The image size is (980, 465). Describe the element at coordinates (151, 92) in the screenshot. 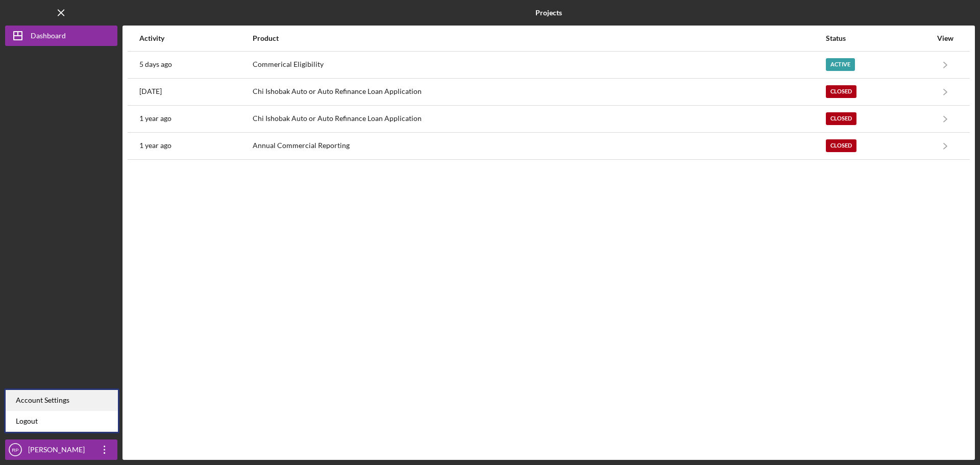

I see `time: 2025-03-18 18:59` at that location.